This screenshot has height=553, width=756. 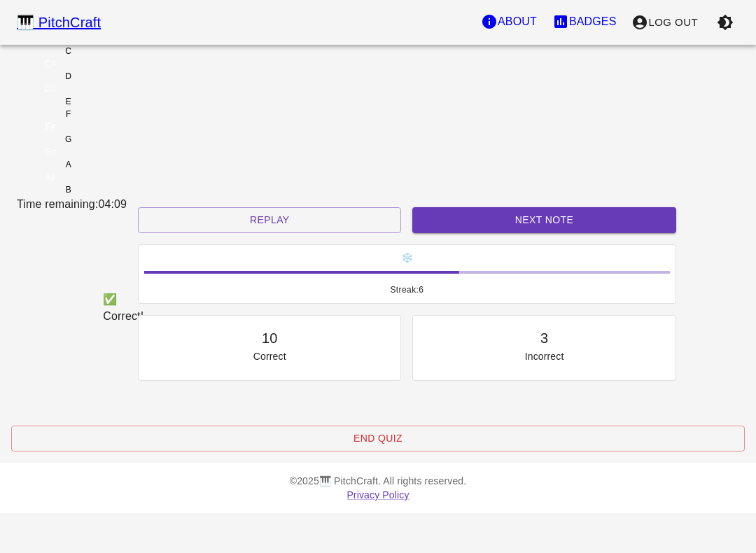 I want to click on div: B, so click(x=69, y=190).